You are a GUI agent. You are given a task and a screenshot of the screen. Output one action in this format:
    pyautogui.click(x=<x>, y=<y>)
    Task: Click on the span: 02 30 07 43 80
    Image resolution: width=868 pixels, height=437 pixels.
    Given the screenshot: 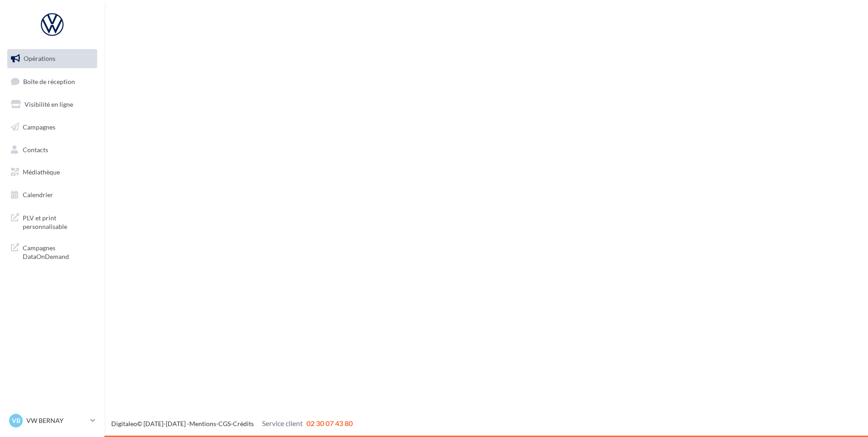 What is the action you would take?
    pyautogui.click(x=329, y=423)
    